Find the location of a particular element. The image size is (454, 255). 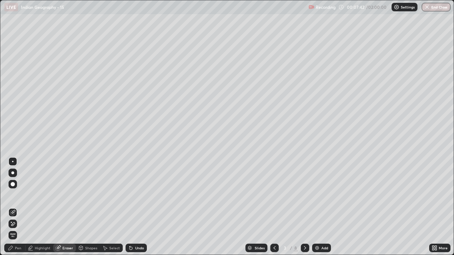

img: end-class-cross is located at coordinates (427, 7).